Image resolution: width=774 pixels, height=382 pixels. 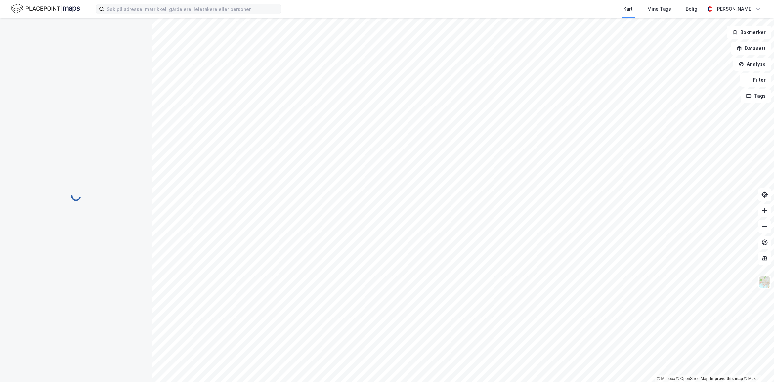 I want to click on img: Z, so click(x=765, y=282).